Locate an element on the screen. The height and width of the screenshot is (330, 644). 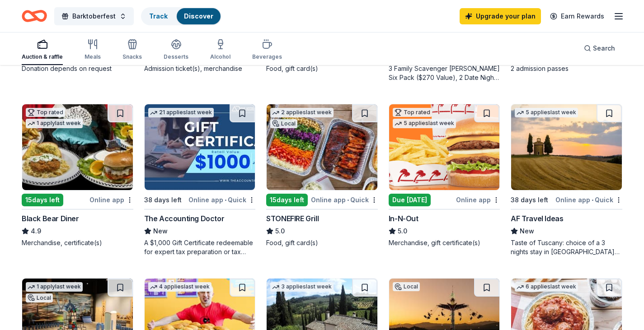
div: The Accounting Doctor is located at coordinates (184, 219).